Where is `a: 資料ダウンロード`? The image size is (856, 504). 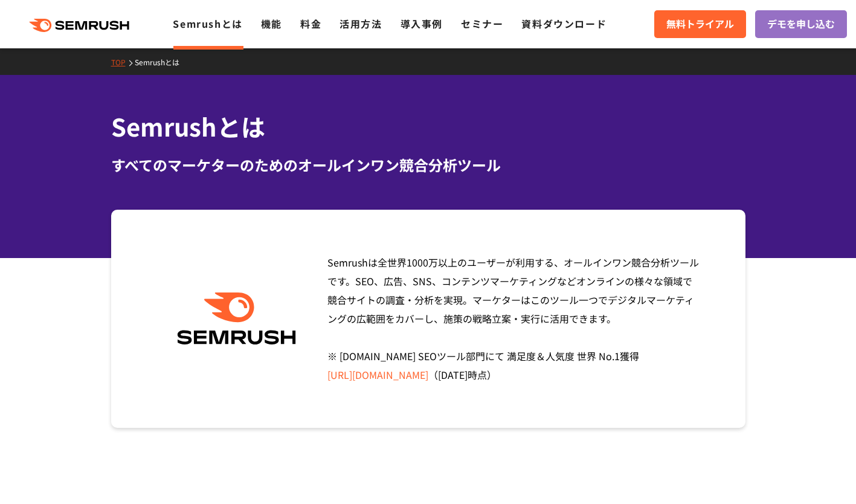 a: 資料ダウンロード is located at coordinates (563, 23).